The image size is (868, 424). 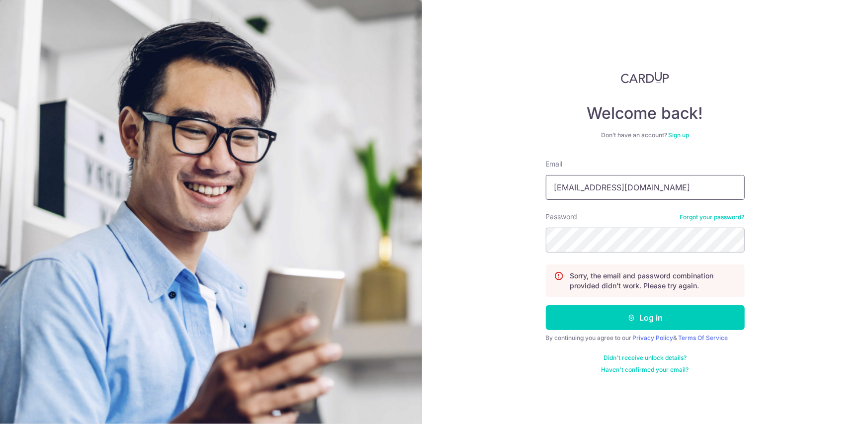 I want to click on input: Enter your Email, so click(x=645, y=187).